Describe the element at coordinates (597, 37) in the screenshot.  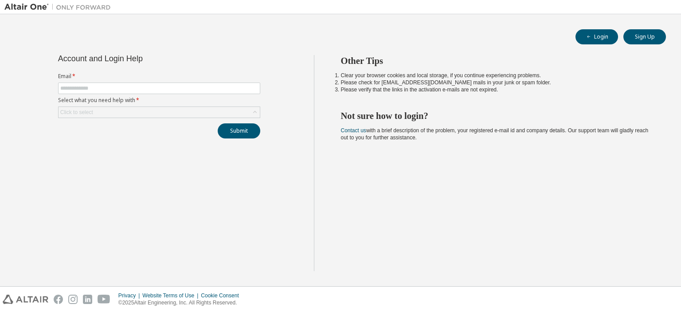
I see `button: Login` at that location.